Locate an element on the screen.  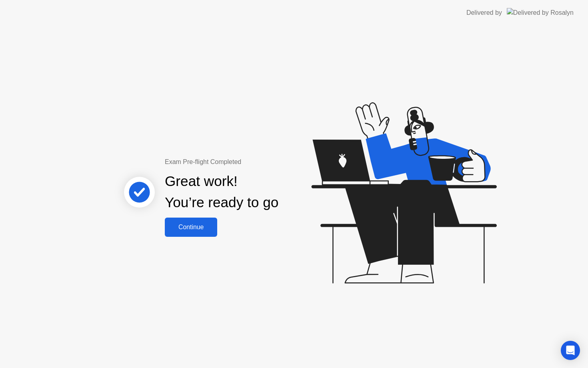
div: Delivered by is located at coordinates (484, 13).